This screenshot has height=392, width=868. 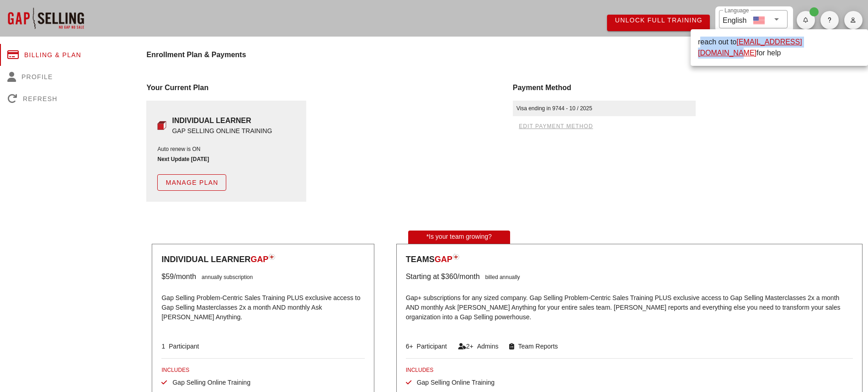 I want to click on img: question-bullet-actve.png, so click(x=162, y=125).